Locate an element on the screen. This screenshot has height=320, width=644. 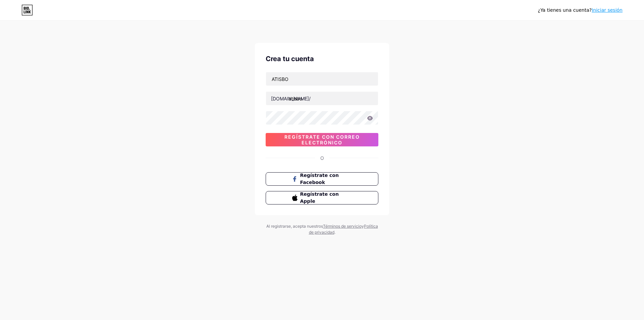
font: Al registrarse, acepta nuestros is located at coordinates (295, 226).